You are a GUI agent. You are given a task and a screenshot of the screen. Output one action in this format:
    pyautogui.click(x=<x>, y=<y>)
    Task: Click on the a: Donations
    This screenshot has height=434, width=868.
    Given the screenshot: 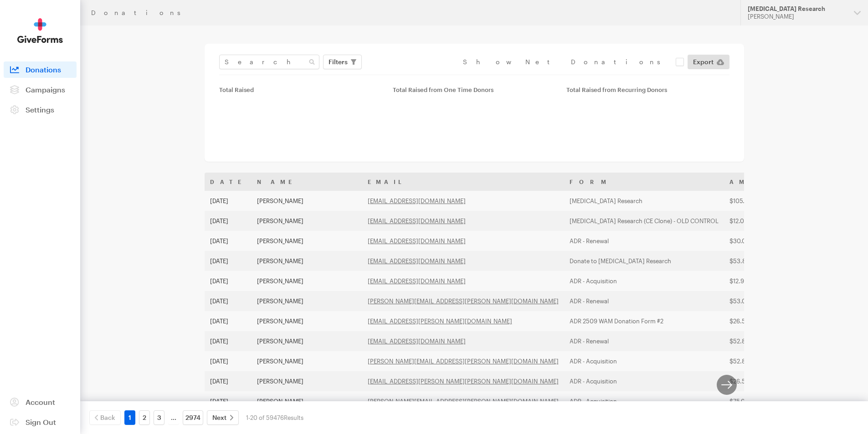 What is the action you would take?
    pyautogui.click(x=40, y=70)
    